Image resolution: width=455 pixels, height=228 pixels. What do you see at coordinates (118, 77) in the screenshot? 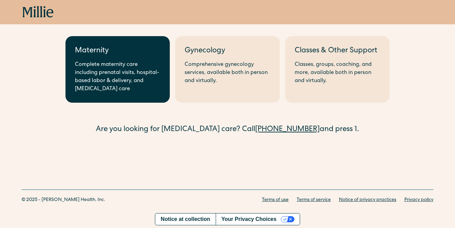
I see `div: Complete maternity care including prenatal visits, hospital-based labor & delivery, and [MEDICAL_...` at bounding box center [118, 77].